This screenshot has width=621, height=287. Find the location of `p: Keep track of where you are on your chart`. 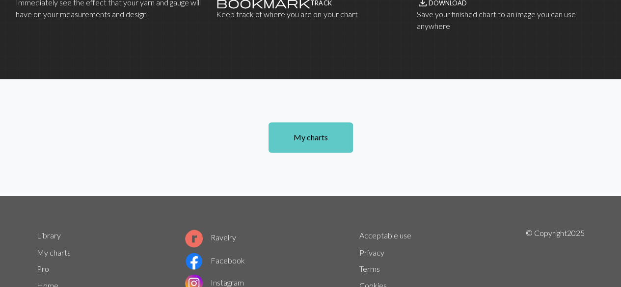

p: Keep track of where you are on your chart is located at coordinates (310, 14).